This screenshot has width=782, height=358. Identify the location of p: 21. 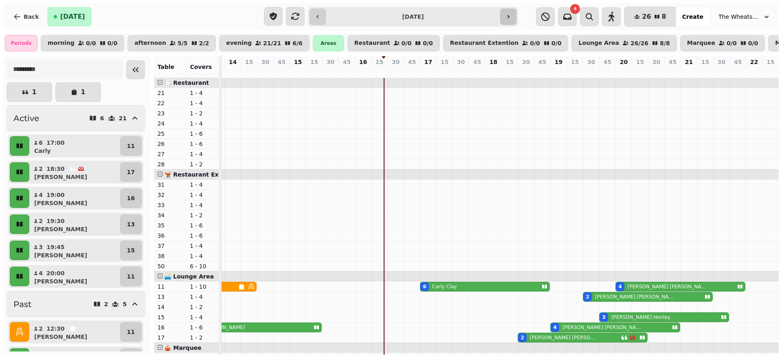
(689, 62).